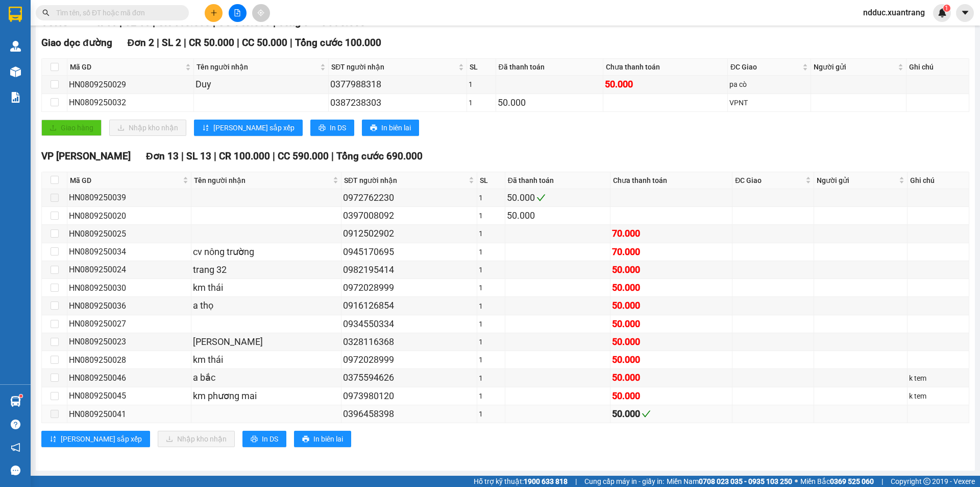  Describe the element at coordinates (303, 156) in the screenshot. I see `span: CC 590.000` at that location.